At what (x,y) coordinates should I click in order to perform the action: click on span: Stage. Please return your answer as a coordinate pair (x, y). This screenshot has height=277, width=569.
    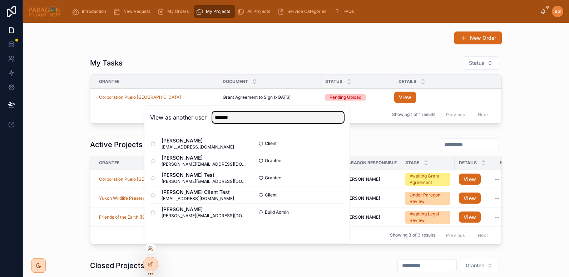
    Looking at the image, I should click on (412, 163).